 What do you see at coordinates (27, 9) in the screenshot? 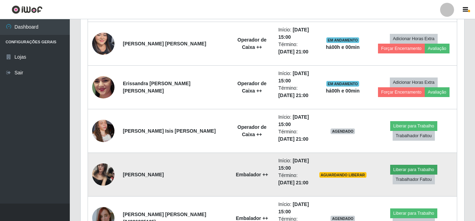
I see `img: CoreUI Logo` at bounding box center [27, 9].